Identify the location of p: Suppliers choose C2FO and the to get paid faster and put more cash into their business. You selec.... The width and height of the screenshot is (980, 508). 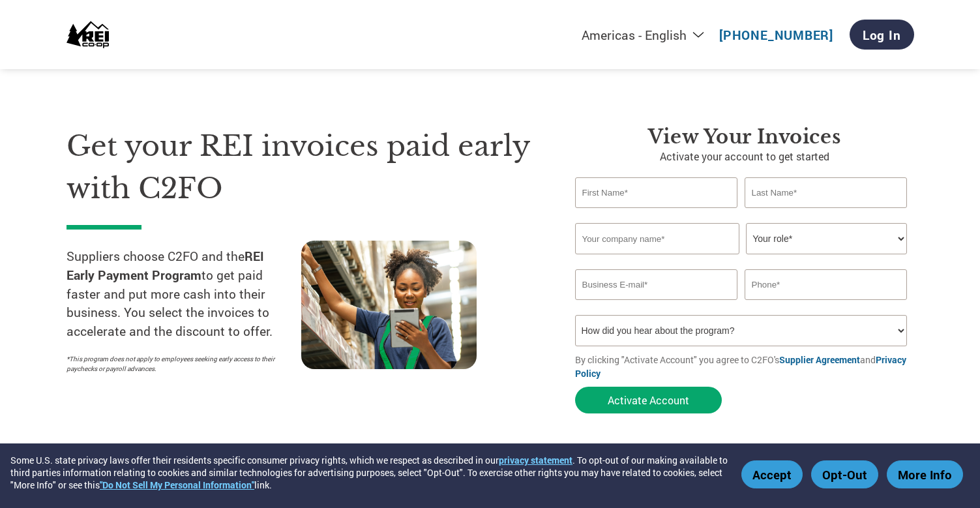
(184, 294).